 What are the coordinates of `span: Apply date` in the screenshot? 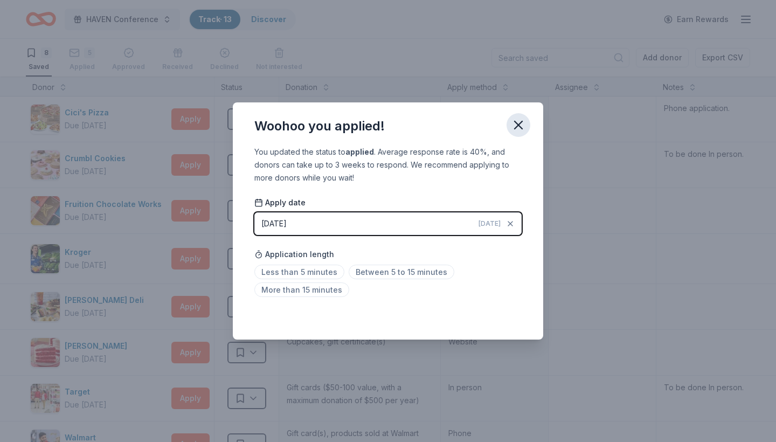 It's located at (280, 203).